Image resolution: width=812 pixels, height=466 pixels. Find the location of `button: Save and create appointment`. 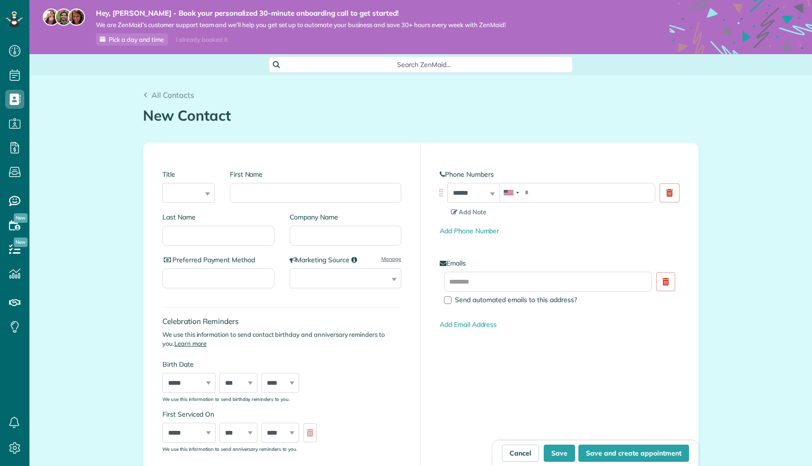

button: Save and create appointment is located at coordinates (634, 453).